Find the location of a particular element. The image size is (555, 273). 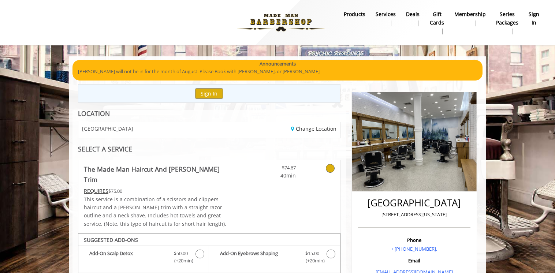

a: DealsDeals is located at coordinates (413, 19).